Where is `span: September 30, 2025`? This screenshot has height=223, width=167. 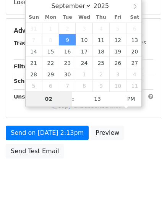
span: September 30, 2025 is located at coordinates (67, 74).